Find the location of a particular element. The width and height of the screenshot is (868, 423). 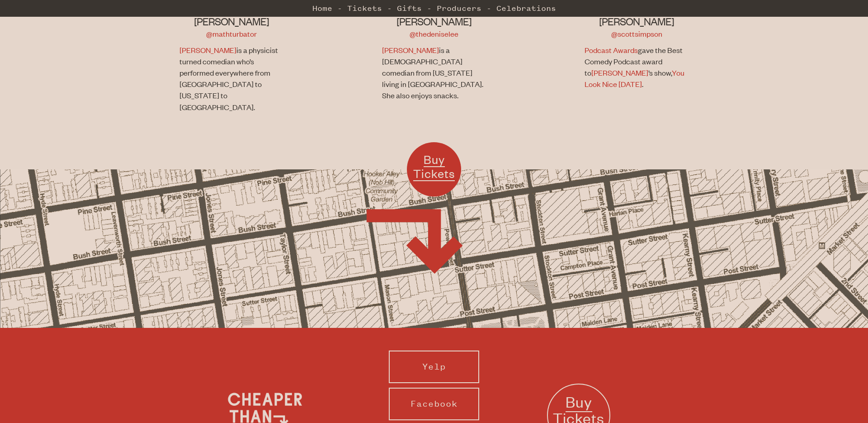

a: Buy Tickets is located at coordinates (434, 169).